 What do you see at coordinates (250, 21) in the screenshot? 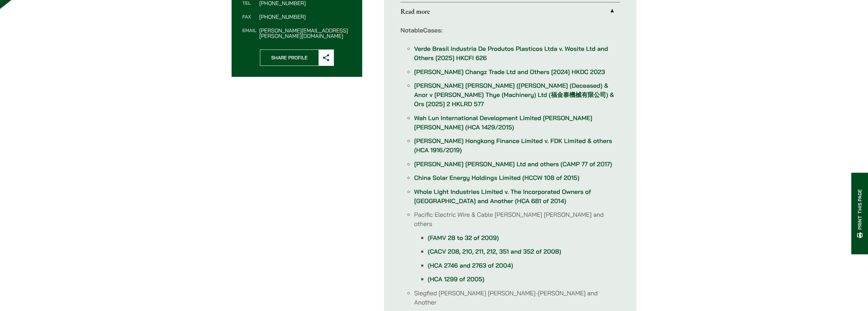
I see `dt: Fax` at bounding box center [250, 21].